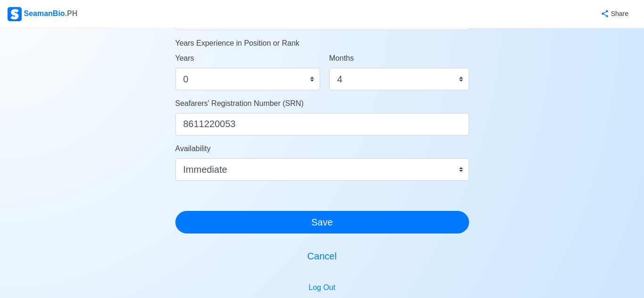 This screenshot has width=644, height=298. I want to click on button: Cancel, so click(322, 256).